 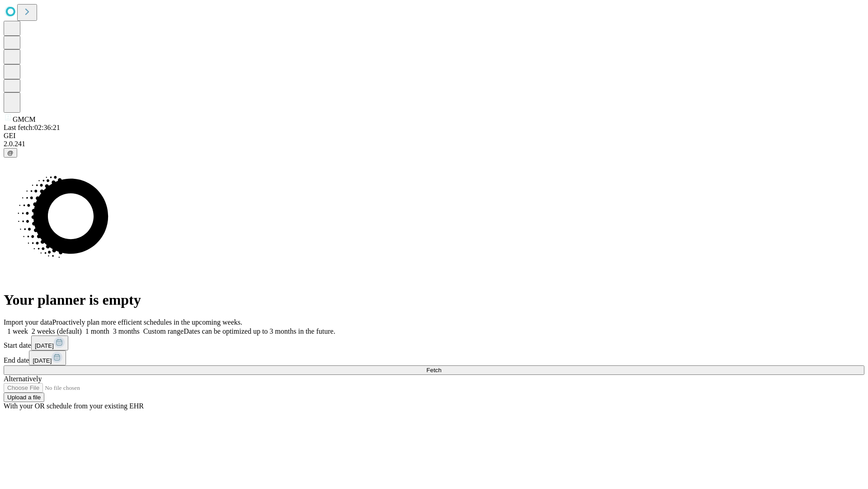 I want to click on span: 1 month, so click(x=98, y=330).